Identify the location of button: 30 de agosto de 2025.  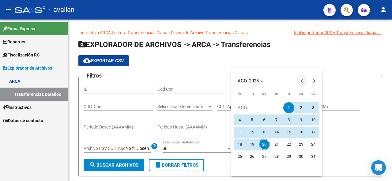
(301, 157).